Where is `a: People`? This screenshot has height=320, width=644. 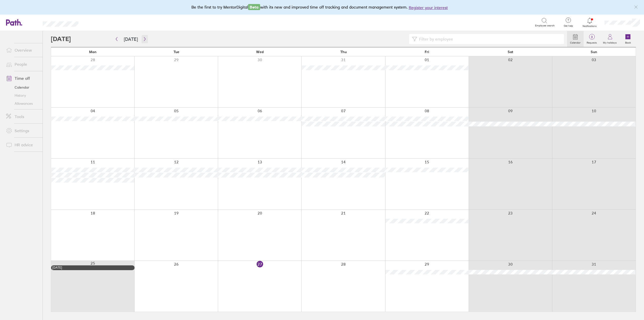 a: People is located at coordinates (22, 64).